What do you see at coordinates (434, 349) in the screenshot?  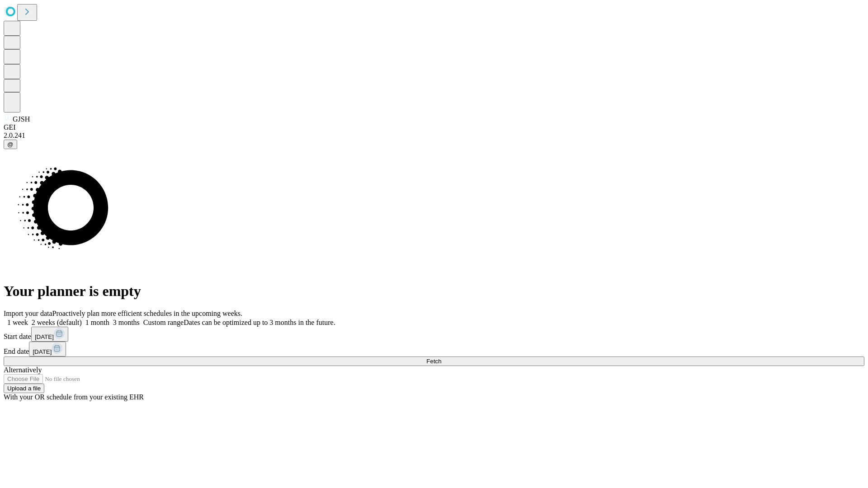 I see `div: End date` at bounding box center [434, 349].